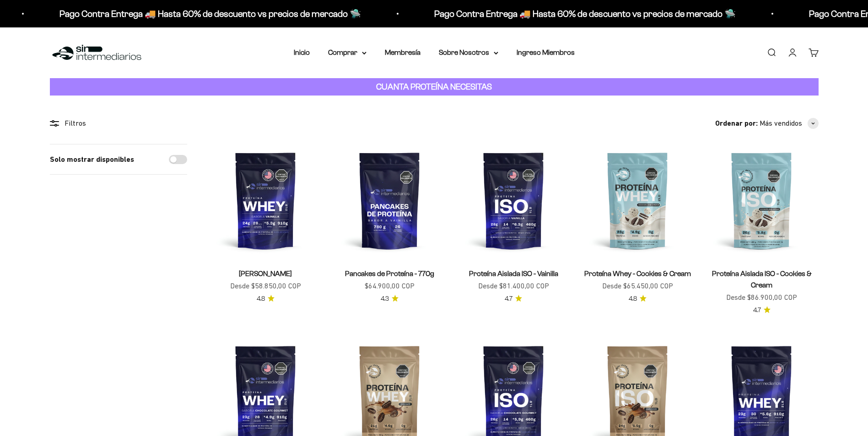 This screenshot has width=868, height=436. Describe the element at coordinates (385, 299) in the screenshot. I see `span: 4.3` at that location.